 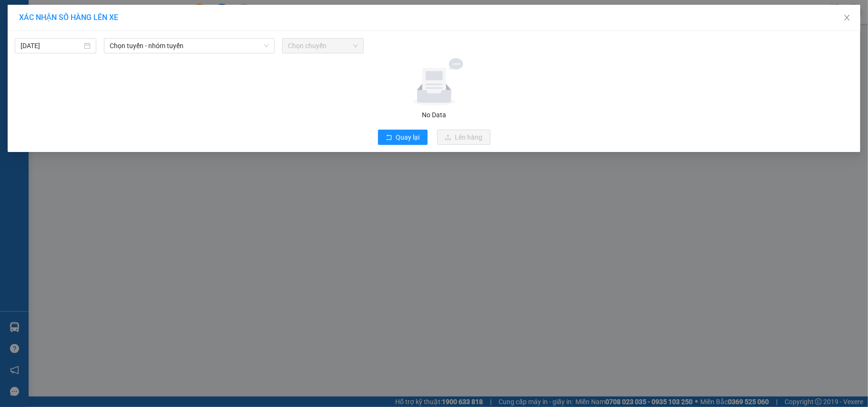 I want to click on button: rollbackQuay lại, so click(x=402, y=137).